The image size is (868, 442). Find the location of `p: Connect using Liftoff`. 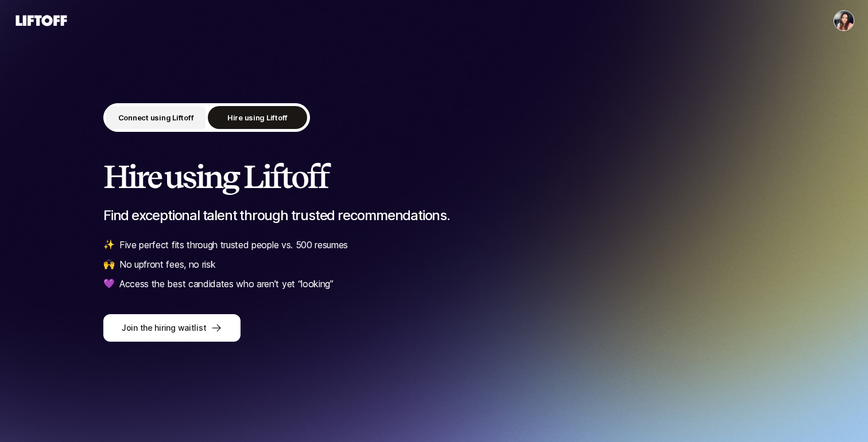

p: Connect using Liftoff is located at coordinates (156, 118).